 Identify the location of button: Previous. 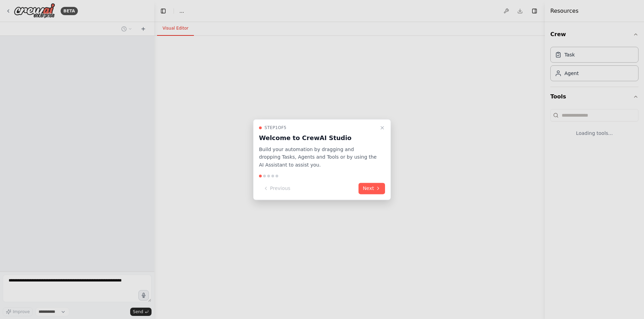
(277, 188).